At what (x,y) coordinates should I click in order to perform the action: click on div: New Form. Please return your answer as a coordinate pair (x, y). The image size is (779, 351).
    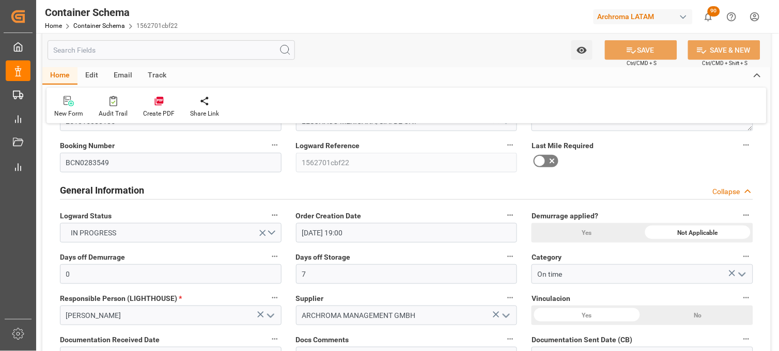
    Looking at the image, I should click on (69, 114).